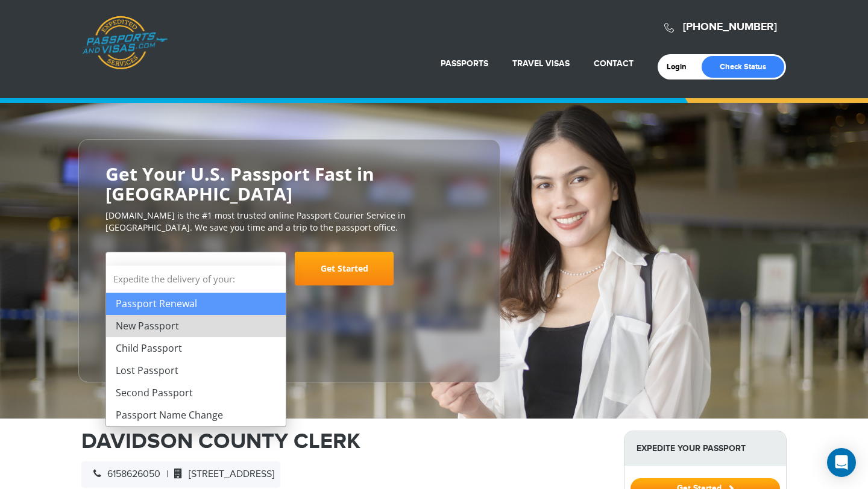  Describe the element at coordinates (196, 348) in the screenshot. I see `li: Child Passport` at that location.